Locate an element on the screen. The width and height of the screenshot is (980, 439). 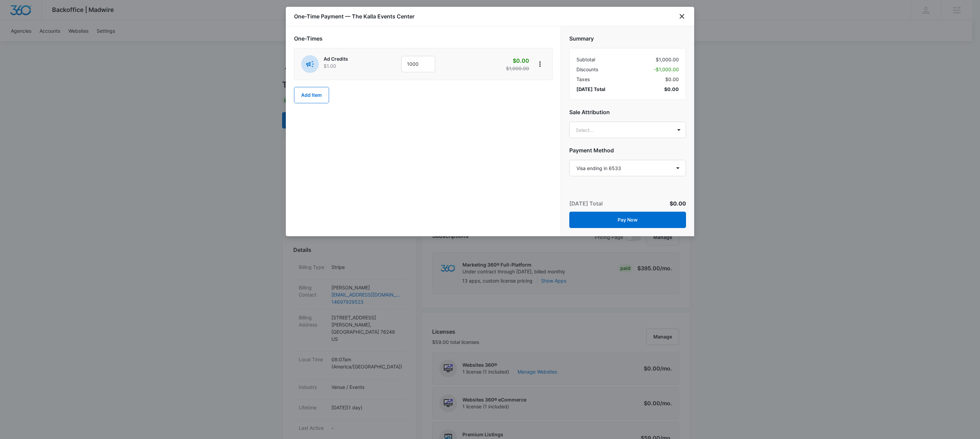
div: $1,000.00 is located at coordinates (628, 60).